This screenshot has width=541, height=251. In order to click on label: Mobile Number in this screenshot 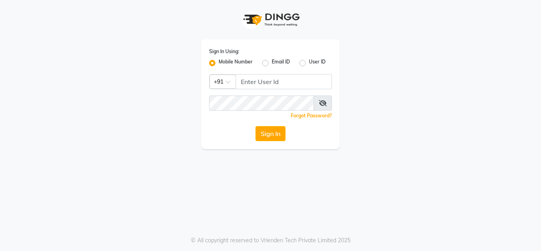, I will do `click(236, 63)`.